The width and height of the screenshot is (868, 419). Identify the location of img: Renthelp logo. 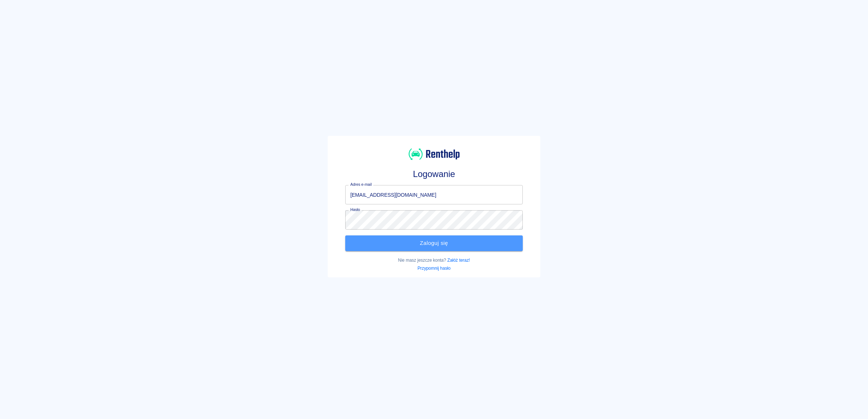
(434, 154).